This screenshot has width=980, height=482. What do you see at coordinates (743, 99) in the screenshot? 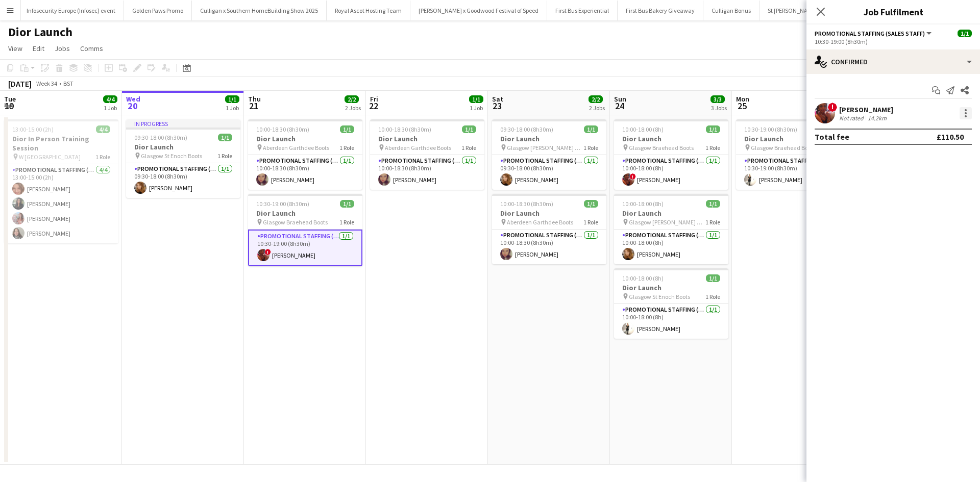
I see `span: Mon` at bounding box center [743, 99].